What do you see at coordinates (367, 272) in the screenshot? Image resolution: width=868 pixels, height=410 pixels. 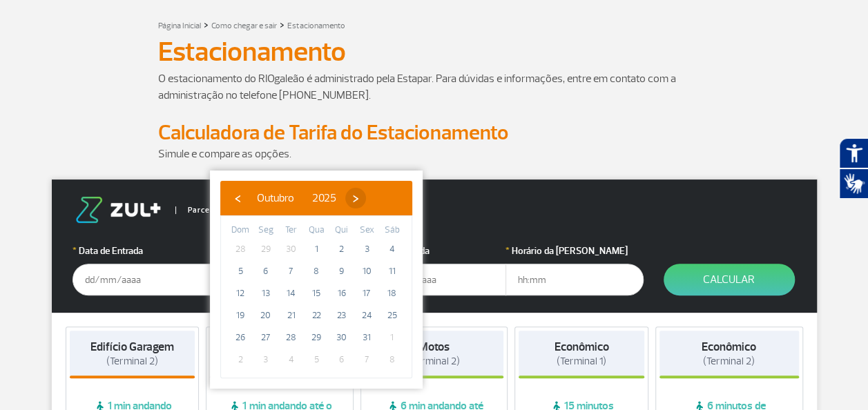 I see `span: 10` at bounding box center [367, 272].